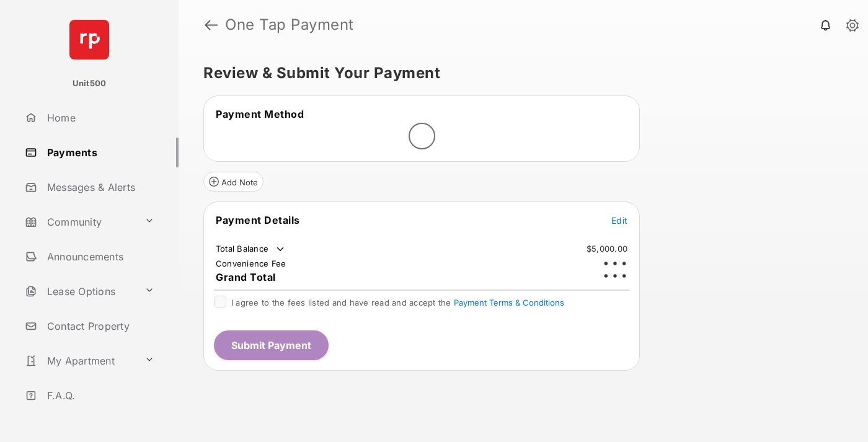 This screenshot has height=442, width=868. Describe the element at coordinates (89, 83) in the screenshot. I see `p: Unit500` at that location.